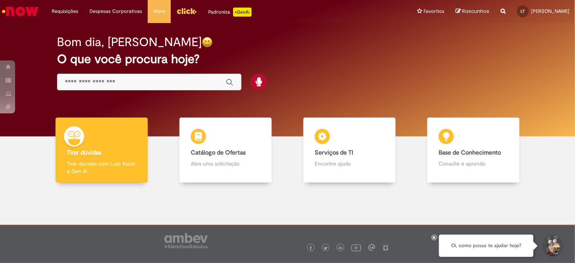 The image size is (575, 263). What do you see at coordinates (475, 11) in the screenshot?
I see `span: Rascunhos` at bounding box center [475, 11].